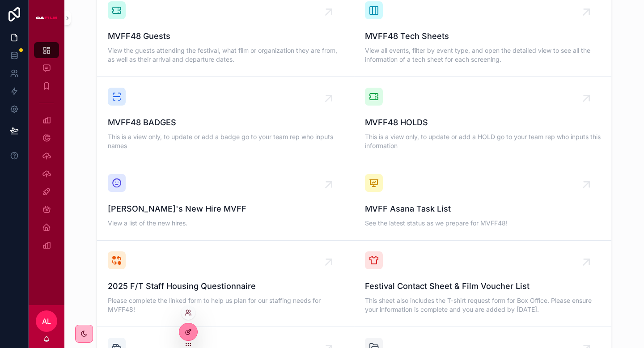 The width and height of the screenshot is (644, 348). Describe the element at coordinates (226, 36) in the screenshot. I see `span: MVFF48 Guests` at that location.